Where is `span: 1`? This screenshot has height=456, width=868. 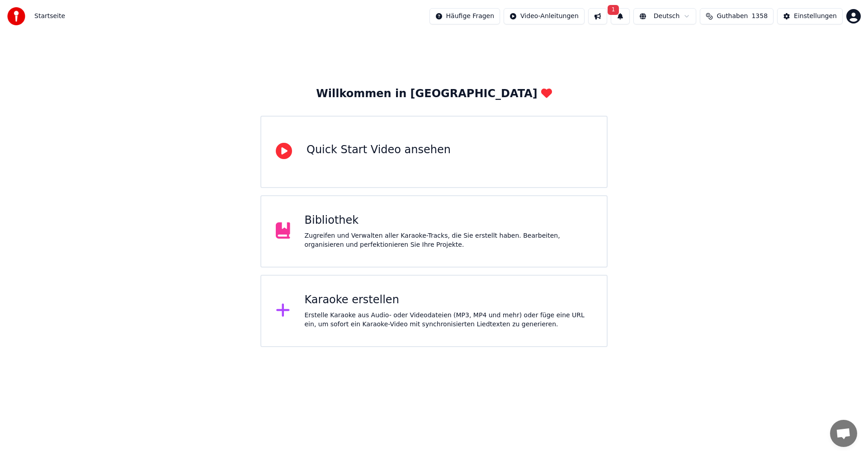 span: 1 is located at coordinates (613, 10).